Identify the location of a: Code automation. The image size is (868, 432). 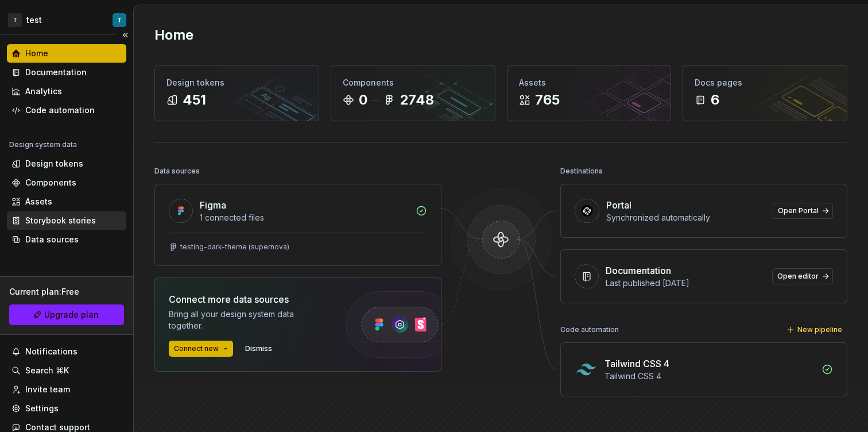
(66, 110).